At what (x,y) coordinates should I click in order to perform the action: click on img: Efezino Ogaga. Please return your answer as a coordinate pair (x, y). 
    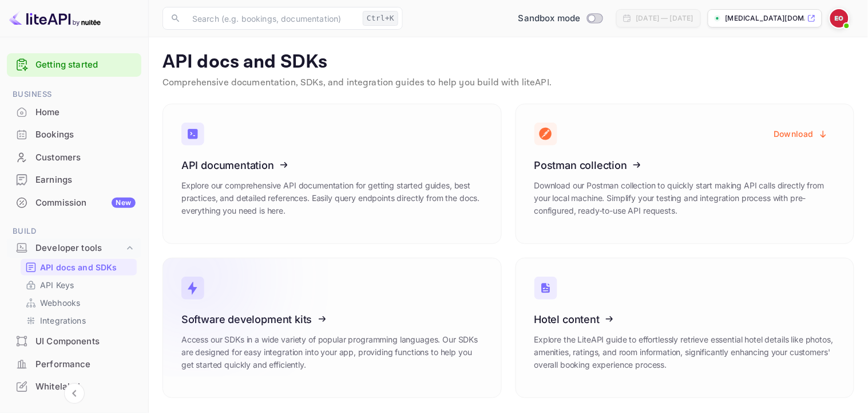
    Looking at the image, I should click on (840, 18).